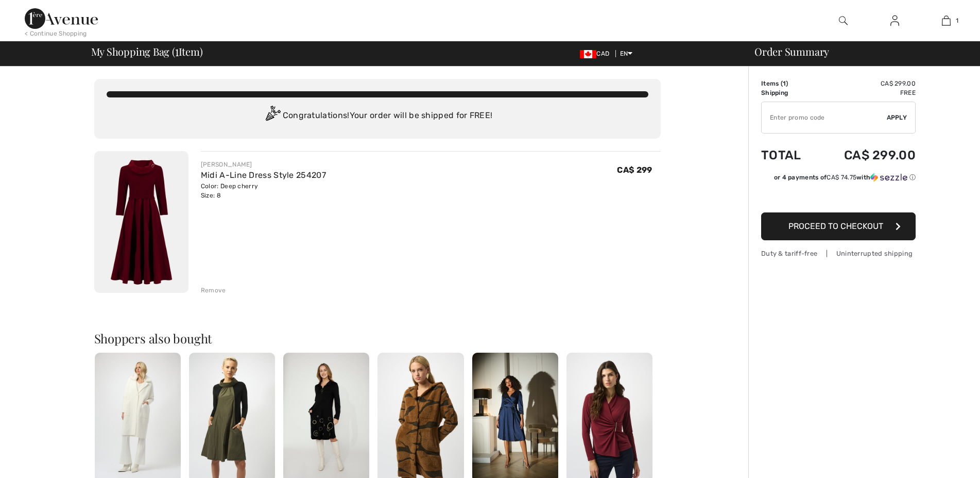 The width and height of the screenshot is (980, 478). I want to click on span: My Shopping Bag ( Item), so click(147, 52).